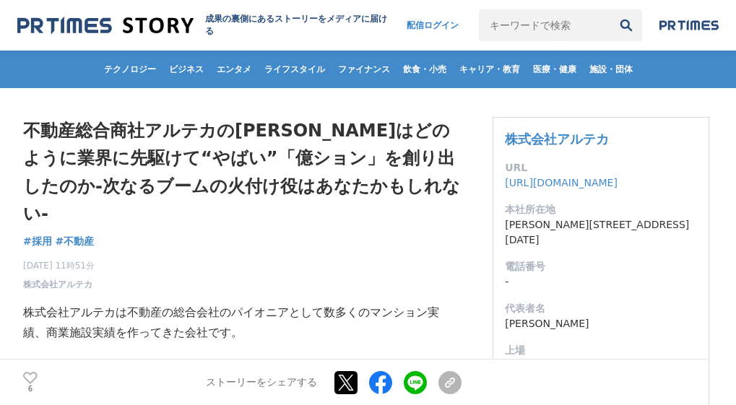  I want to click on dt: URL, so click(601, 168).